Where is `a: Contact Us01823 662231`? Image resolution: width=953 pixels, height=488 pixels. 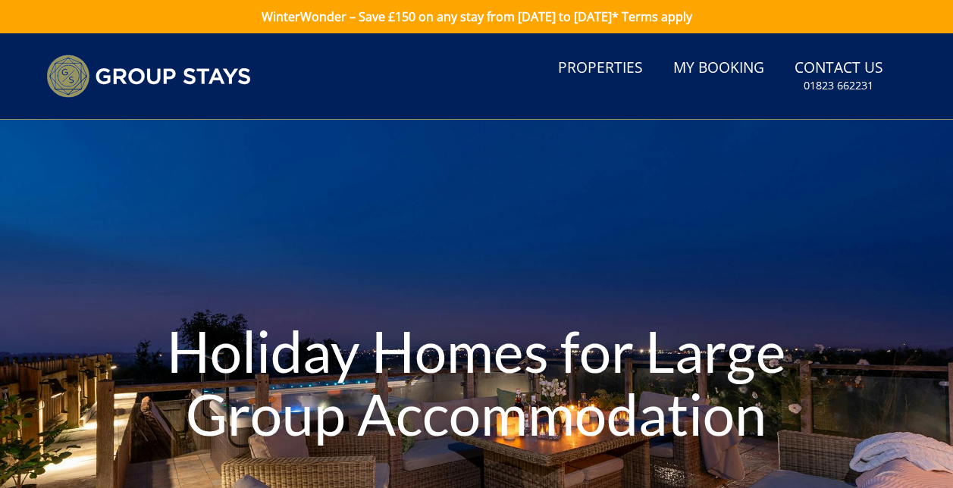 a: Contact Us01823 662231 is located at coordinates (839, 76).